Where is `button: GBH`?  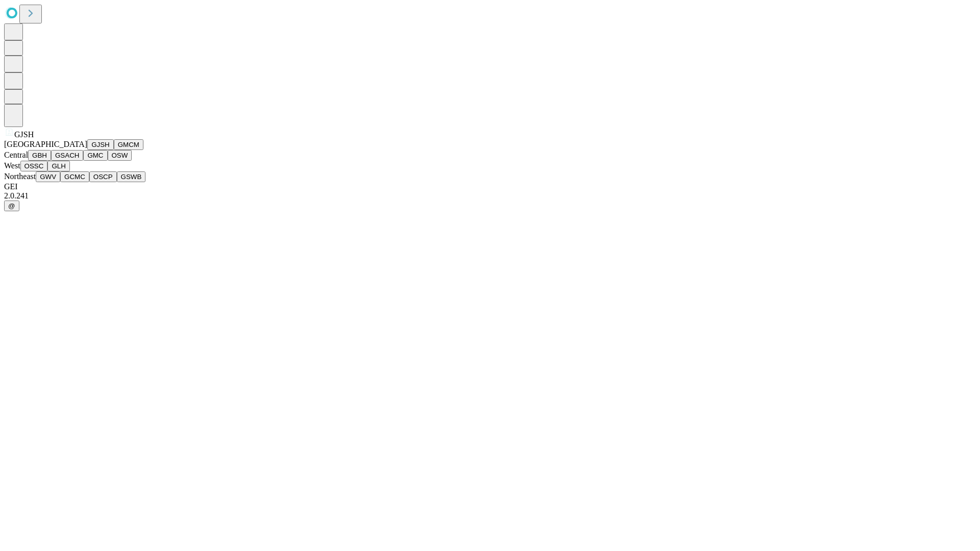
button: GBH is located at coordinates (39, 155).